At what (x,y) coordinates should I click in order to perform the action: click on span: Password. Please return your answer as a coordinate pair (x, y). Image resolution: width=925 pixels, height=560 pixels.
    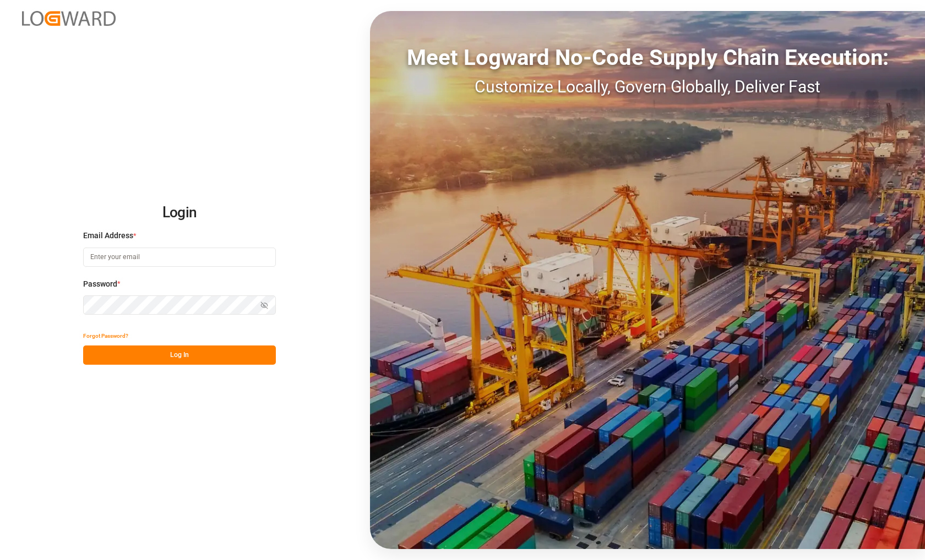
    Looking at the image, I should click on (100, 284).